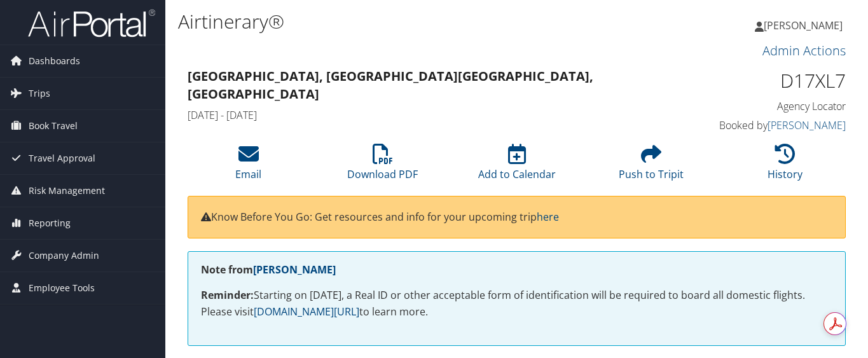 The width and height of the screenshot is (868, 358). I want to click on img: airportal-logo.png, so click(92, 23).